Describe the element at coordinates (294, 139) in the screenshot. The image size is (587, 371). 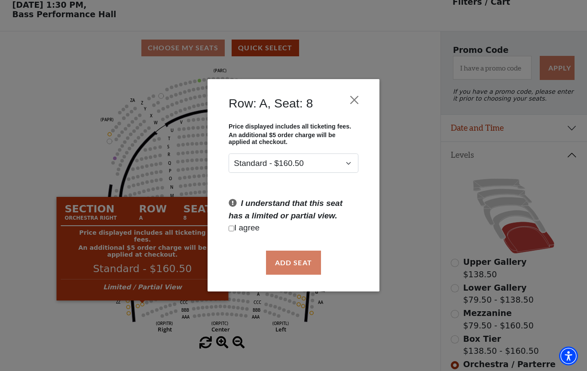
I see `p: An additional $5 order charge will be applied at checkout.` at that location.